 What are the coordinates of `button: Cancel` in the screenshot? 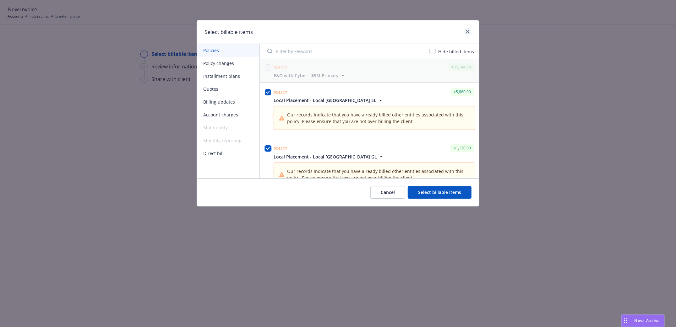 It's located at (387, 192).